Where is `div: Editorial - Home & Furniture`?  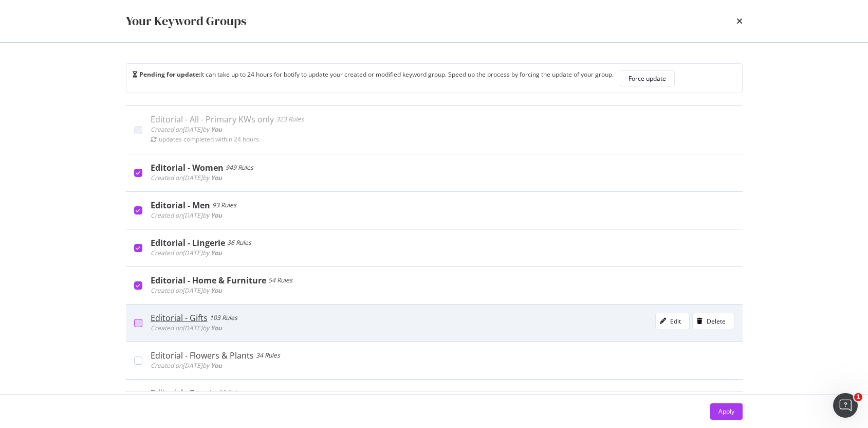
div: Editorial - Home & Furniture is located at coordinates (208, 280).